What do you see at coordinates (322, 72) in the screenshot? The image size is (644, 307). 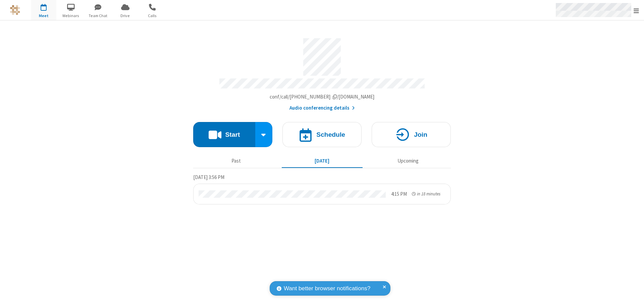 I see `section: Account details` at bounding box center [322, 72].